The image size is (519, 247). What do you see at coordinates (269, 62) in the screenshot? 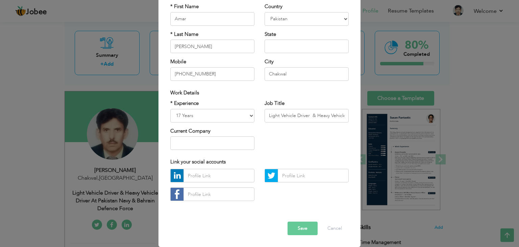
I see `label: City` at bounding box center [269, 62].